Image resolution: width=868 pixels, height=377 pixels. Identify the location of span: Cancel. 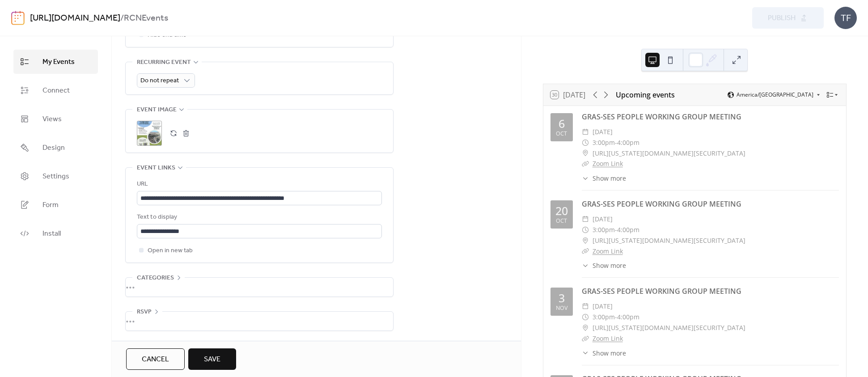
(155, 359).